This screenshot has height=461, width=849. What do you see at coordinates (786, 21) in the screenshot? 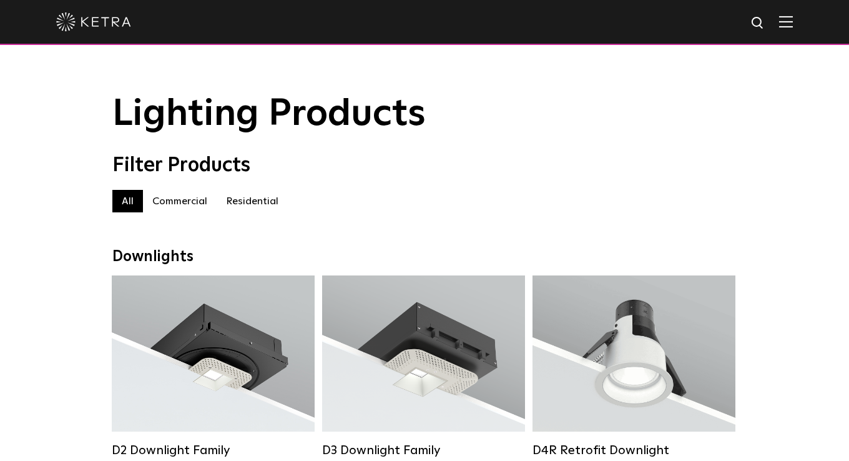
I see `img: Hamburger%20Nav.svg` at bounding box center [786, 21].